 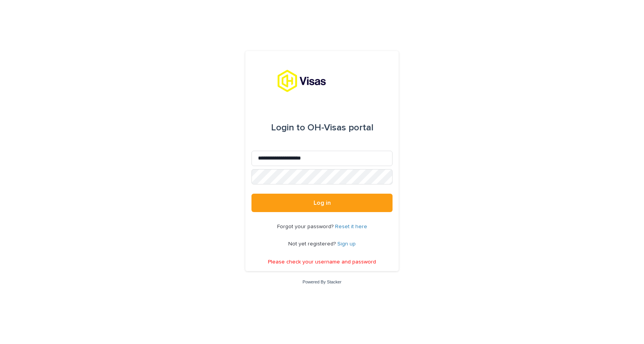 What do you see at coordinates (322, 282) in the screenshot?
I see `a: Powered By Stacker` at bounding box center [322, 282].